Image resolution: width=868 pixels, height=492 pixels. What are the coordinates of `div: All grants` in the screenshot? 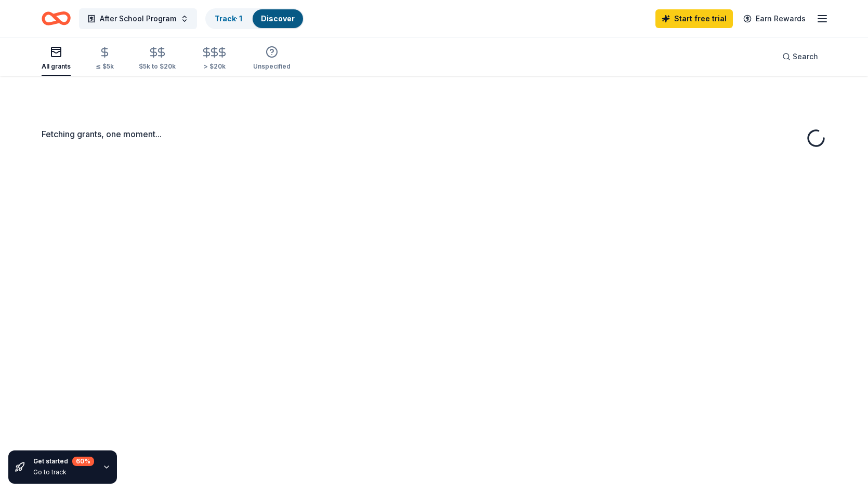 It's located at (56, 67).